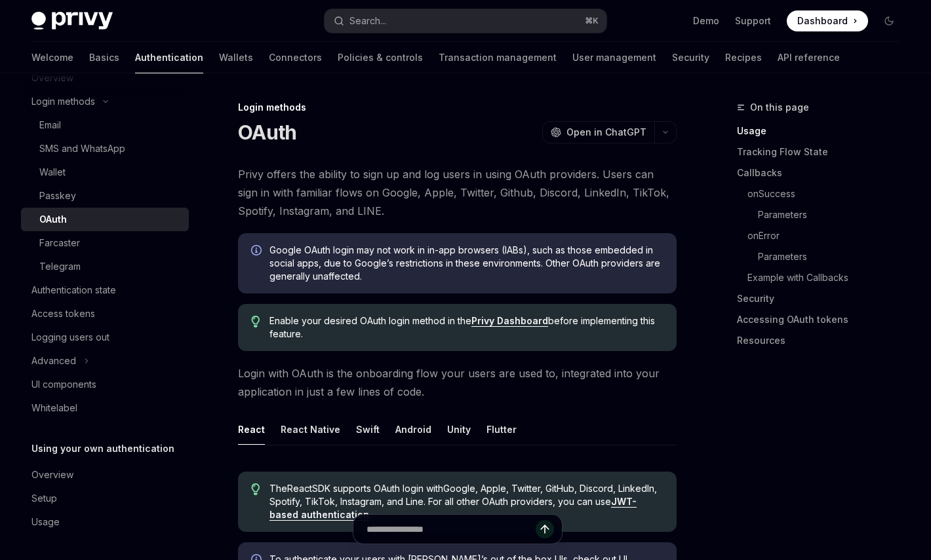  I want to click on a: SMS and WhatsApp, so click(105, 149).